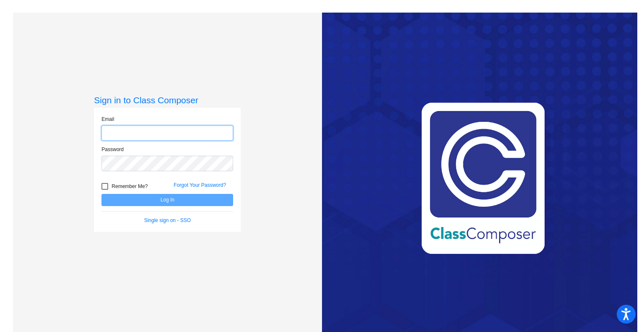 The height and width of the screenshot is (332, 644). I want to click on button: Log In, so click(167, 200).